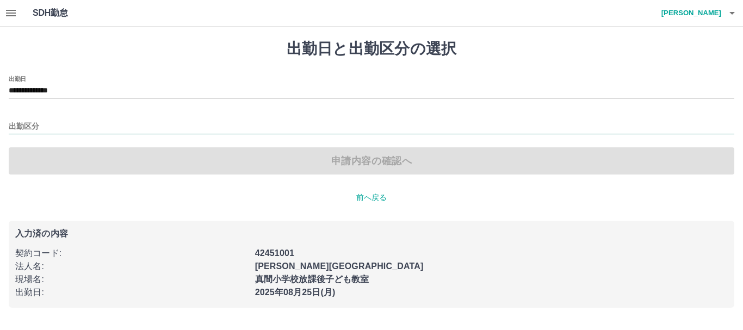  Describe the element at coordinates (132, 280) in the screenshot. I see `p: 現場名 :` at that location.